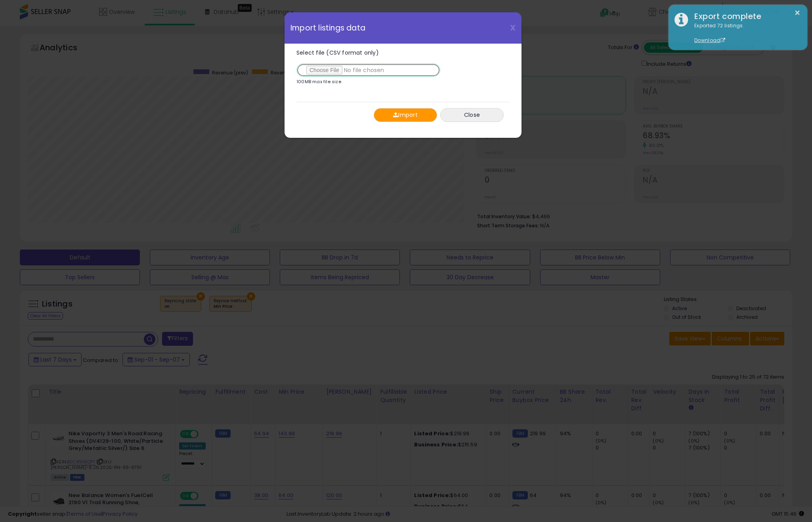  I want to click on div: Exported 72 listings., so click(745, 34).